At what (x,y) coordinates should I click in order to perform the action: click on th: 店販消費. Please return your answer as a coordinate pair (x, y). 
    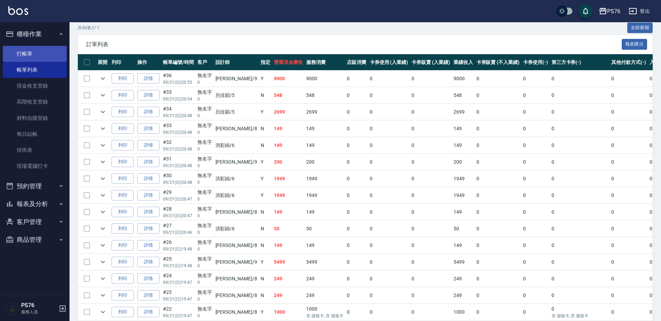
    Looking at the image, I should click on (356, 62).